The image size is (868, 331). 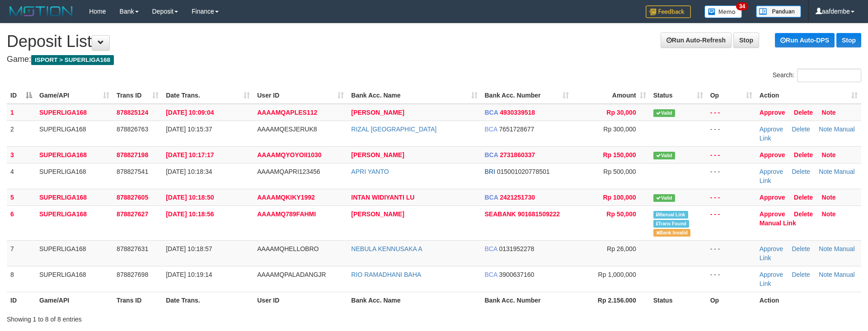 What do you see at coordinates (517, 112) in the screenshot?
I see `span: Copy 4930339518 to clipboard` at bounding box center [517, 112].